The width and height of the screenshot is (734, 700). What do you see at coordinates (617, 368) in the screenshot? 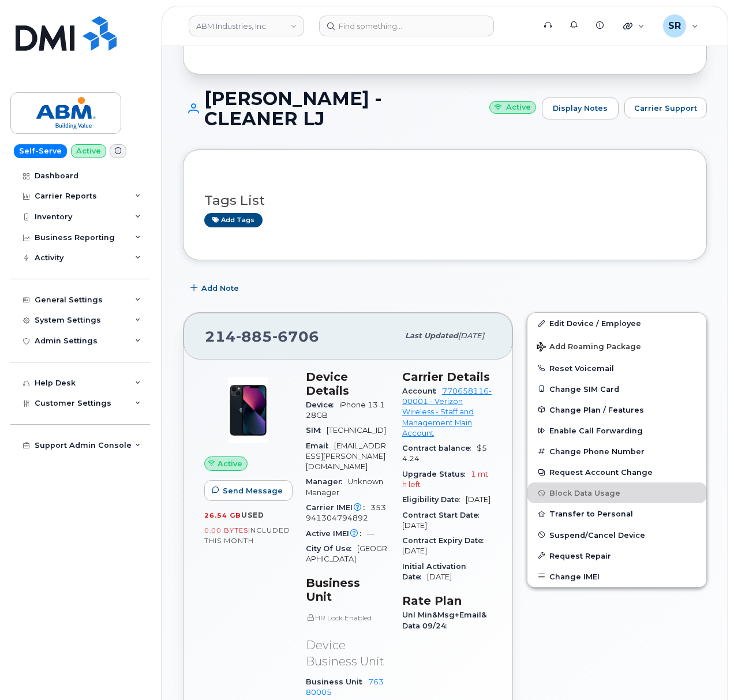
I see `button: Reset Voicemail` at bounding box center [617, 368].